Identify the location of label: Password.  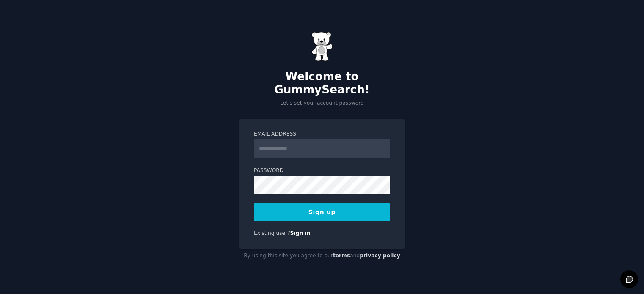
(322, 171).